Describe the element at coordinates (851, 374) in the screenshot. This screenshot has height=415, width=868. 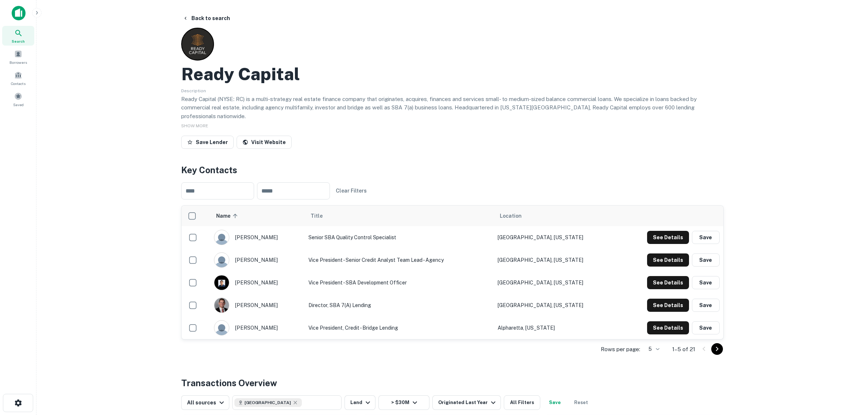
I see `div: Chat Widget` at that location.